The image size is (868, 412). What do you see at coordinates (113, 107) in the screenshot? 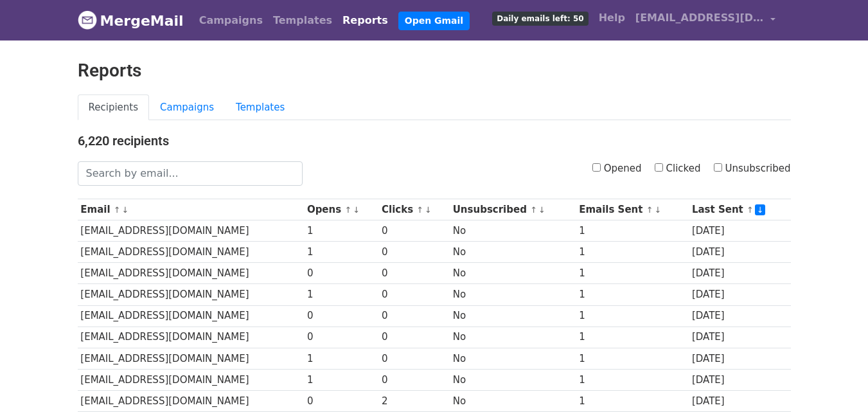
I see `a: Recipients` at bounding box center [113, 107].